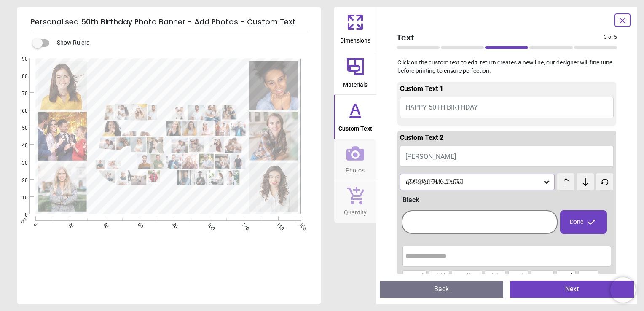 The image size is (644, 311). Describe the element at coordinates (610, 37) in the screenshot. I see `span: 3 of 5` at that location.